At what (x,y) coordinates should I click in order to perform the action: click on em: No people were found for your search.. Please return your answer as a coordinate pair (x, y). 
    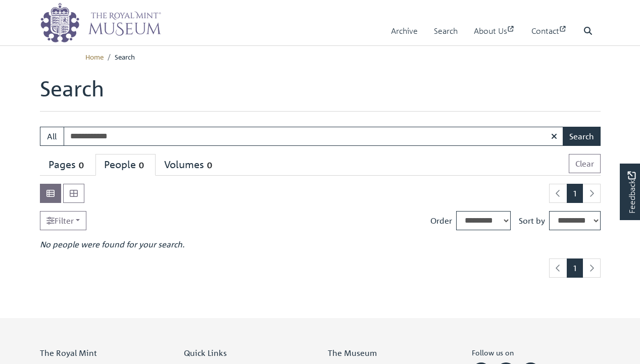
    Looking at the image, I should click on (112, 245).